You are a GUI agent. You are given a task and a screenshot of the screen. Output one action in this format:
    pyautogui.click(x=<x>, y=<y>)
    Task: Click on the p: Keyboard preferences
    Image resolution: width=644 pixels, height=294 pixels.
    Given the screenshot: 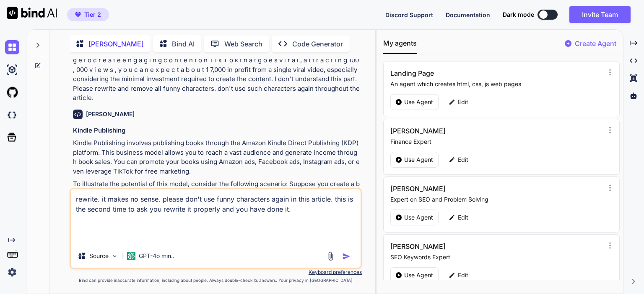 What is the action you would take?
    pyautogui.click(x=215, y=272)
    